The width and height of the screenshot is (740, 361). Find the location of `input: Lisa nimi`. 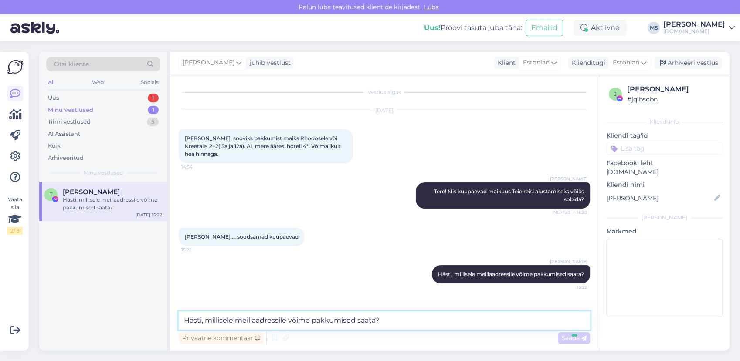

input: Lisa nimi is located at coordinates (659, 198).